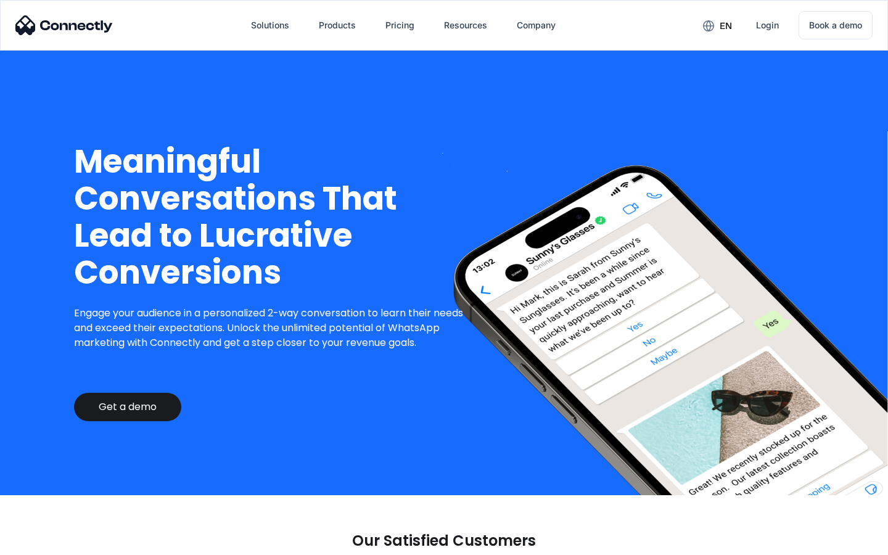  What do you see at coordinates (128, 407) in the screenshot?
I see `div: Get a demo` at bounding box center [128, 407].